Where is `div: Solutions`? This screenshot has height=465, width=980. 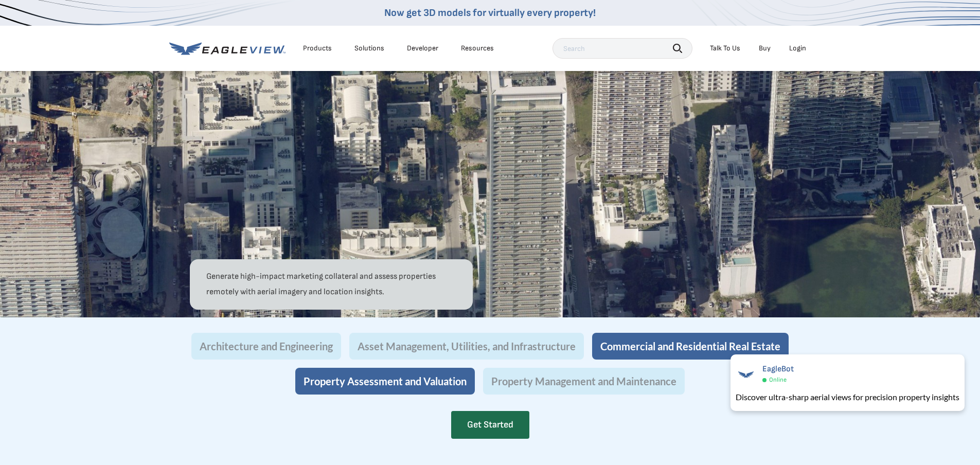
div: Solutions is located at coordinates (370, 49).